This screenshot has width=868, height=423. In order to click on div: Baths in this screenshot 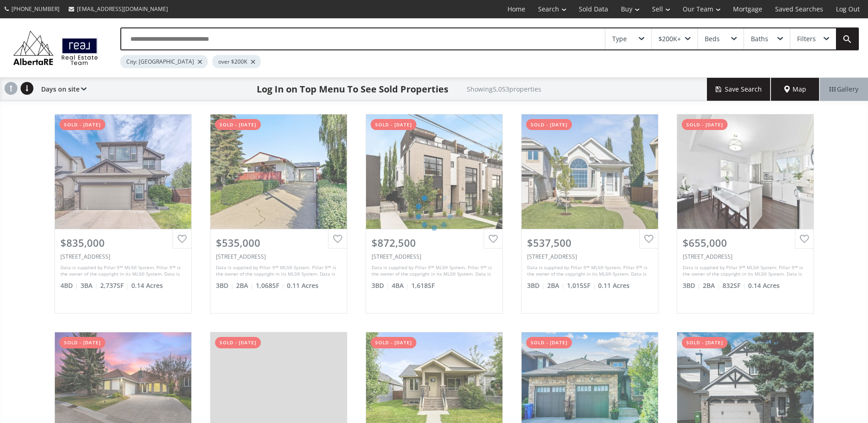, I will do `click(760, 39)`.